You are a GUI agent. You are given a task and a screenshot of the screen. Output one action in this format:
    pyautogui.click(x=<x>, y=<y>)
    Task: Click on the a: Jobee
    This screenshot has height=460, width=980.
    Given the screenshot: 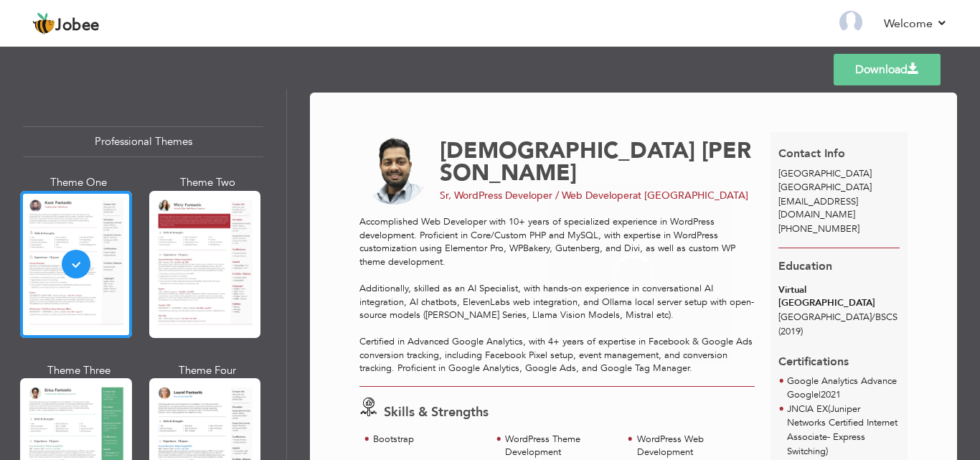 What is the action you would take?
    pyautogui.click(x=66, y=24)
    